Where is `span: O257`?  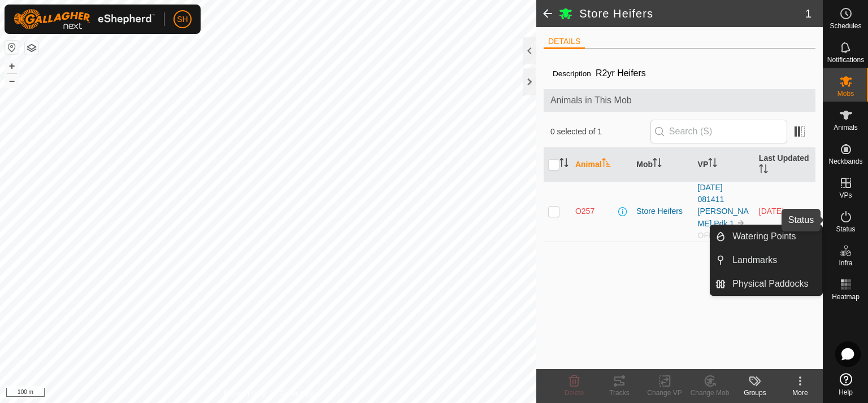 span: O257 is located at coordinates (585, 211).